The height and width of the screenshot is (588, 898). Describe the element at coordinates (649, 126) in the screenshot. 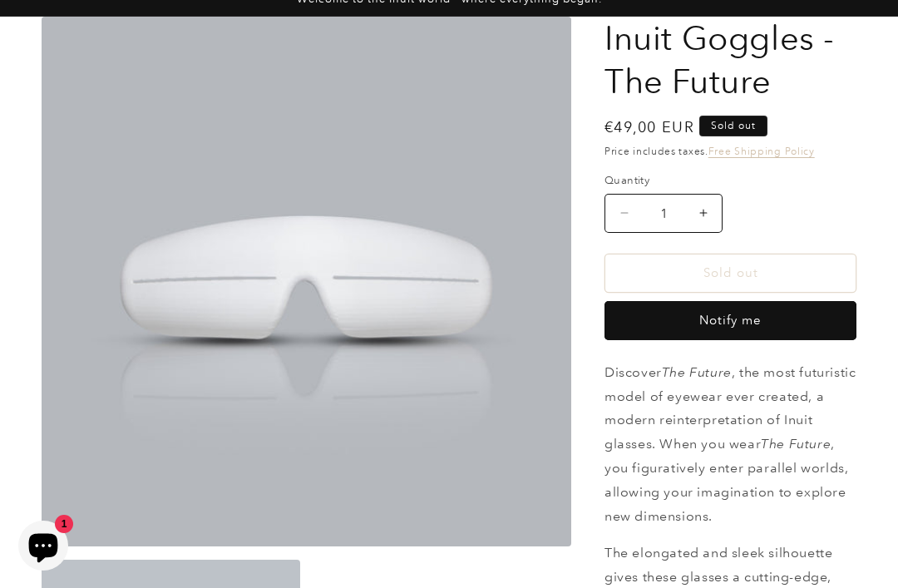

I see `span: €49,00 EUR` at that location.